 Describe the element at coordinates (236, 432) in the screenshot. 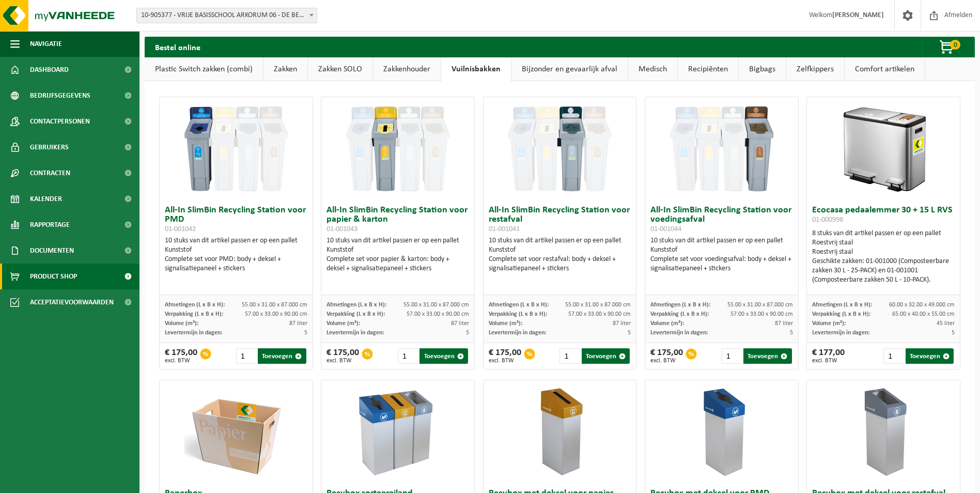

I see `img: 01-000263` at that location.